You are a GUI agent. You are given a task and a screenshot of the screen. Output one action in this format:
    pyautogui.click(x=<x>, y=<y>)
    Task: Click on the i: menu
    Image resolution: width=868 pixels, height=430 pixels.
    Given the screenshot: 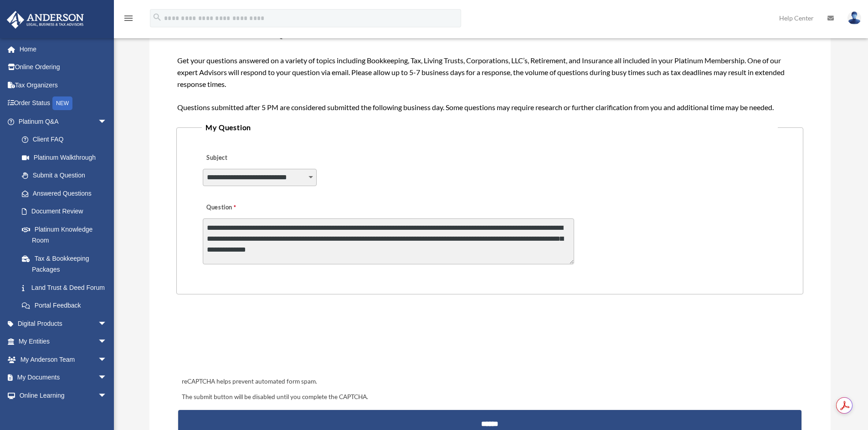 What is the action you would take?
    pyautogui.click(x=128, y=18)
    